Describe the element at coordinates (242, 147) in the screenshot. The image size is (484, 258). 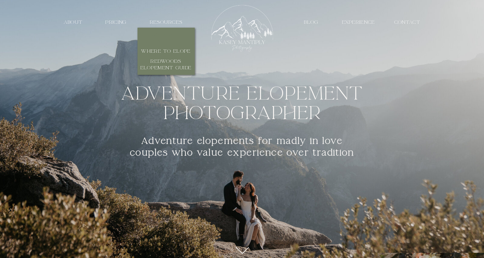
I see `b: Adventure elopements for madly in love couples who value experience over tradition` at that location.